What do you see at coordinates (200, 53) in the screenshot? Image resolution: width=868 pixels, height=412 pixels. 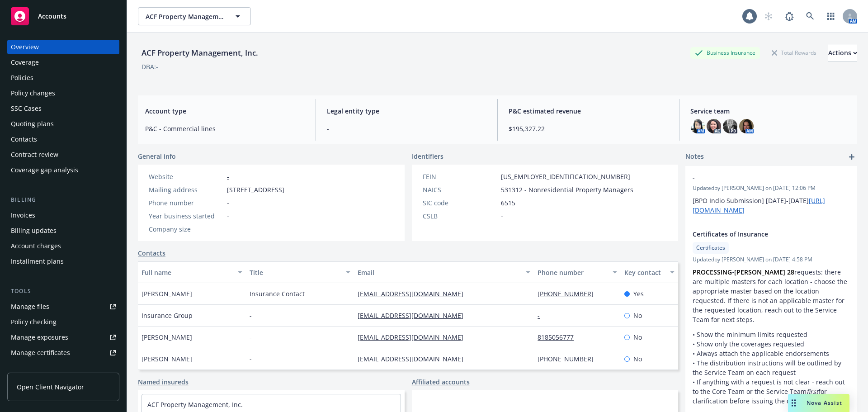 I see `div: ACF Property Management, Inc.` at bounding box center [200, 53].